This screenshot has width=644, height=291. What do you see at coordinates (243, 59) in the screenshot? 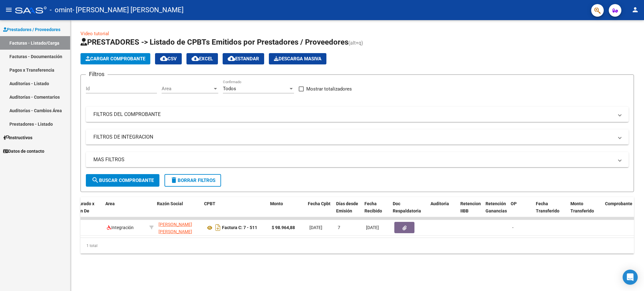
I see `button: Estandar` at bounding box center [243, 59].